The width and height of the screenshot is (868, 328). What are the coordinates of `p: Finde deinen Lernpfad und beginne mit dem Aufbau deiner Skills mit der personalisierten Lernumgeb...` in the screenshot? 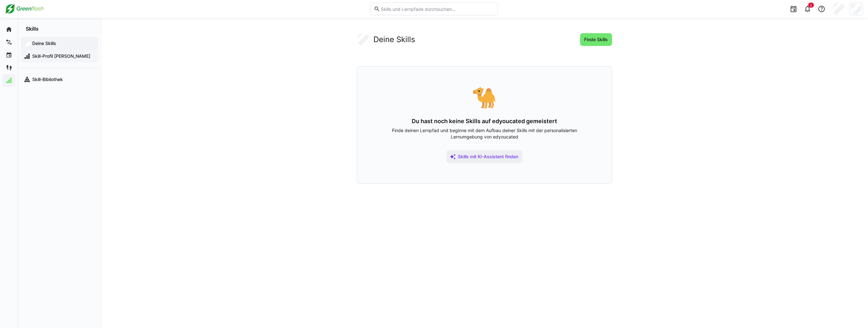 It's located at (485, 133).